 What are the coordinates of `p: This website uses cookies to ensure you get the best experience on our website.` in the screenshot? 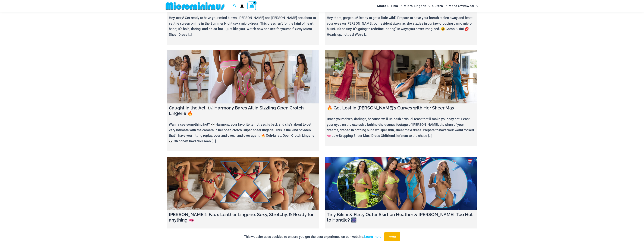 It's located at (313, 237).